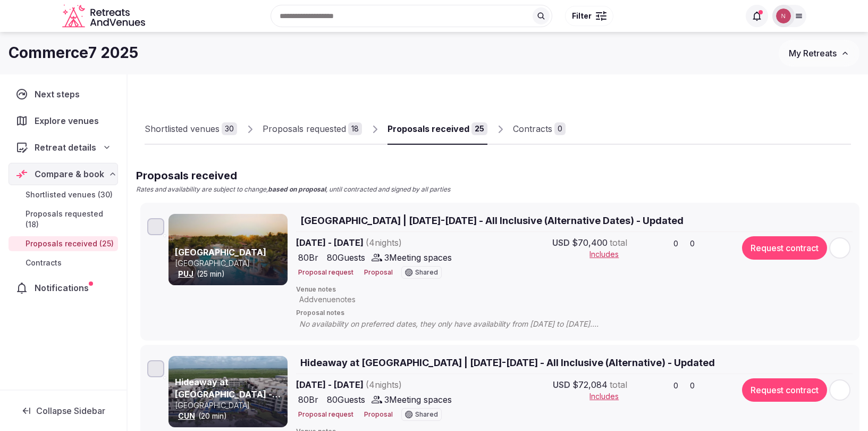 This screenshot has width=868, height=431. I want to click on h2: Proposals received, so click(293, 175).